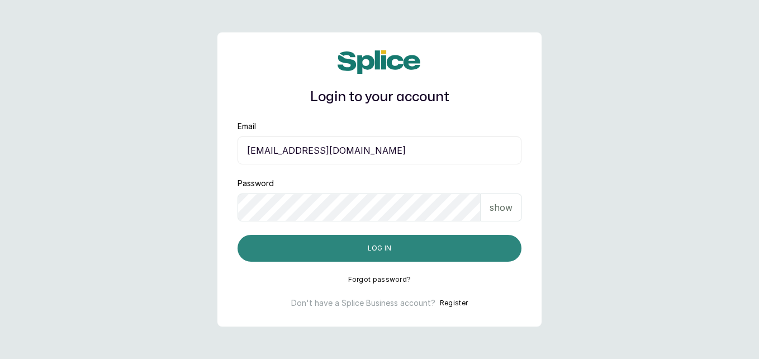  I want to click on p: Don't have a Splice Business account?, so click(363, 303).